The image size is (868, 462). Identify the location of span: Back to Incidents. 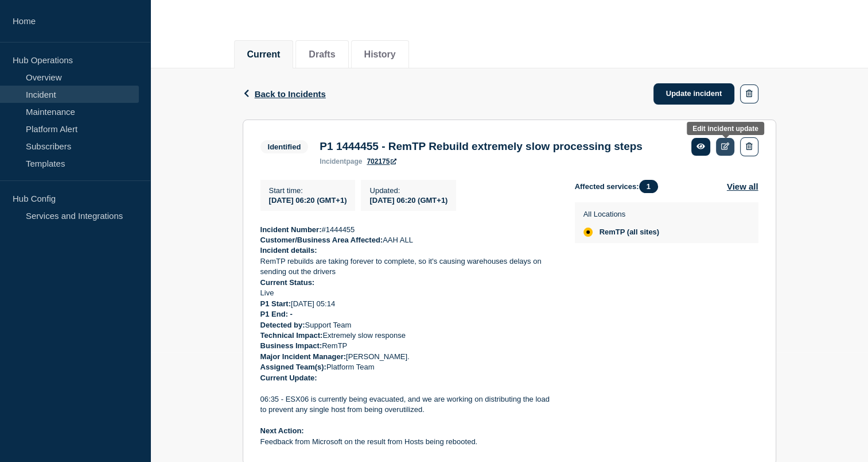
(290, 93).